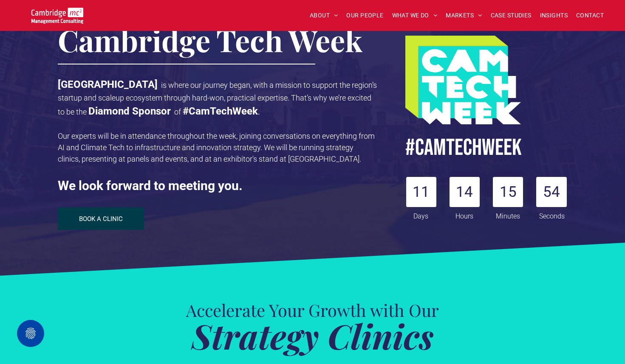  Describe the element at coordinates (550, 192) in the screenshot. I see `div: 54` at that location.